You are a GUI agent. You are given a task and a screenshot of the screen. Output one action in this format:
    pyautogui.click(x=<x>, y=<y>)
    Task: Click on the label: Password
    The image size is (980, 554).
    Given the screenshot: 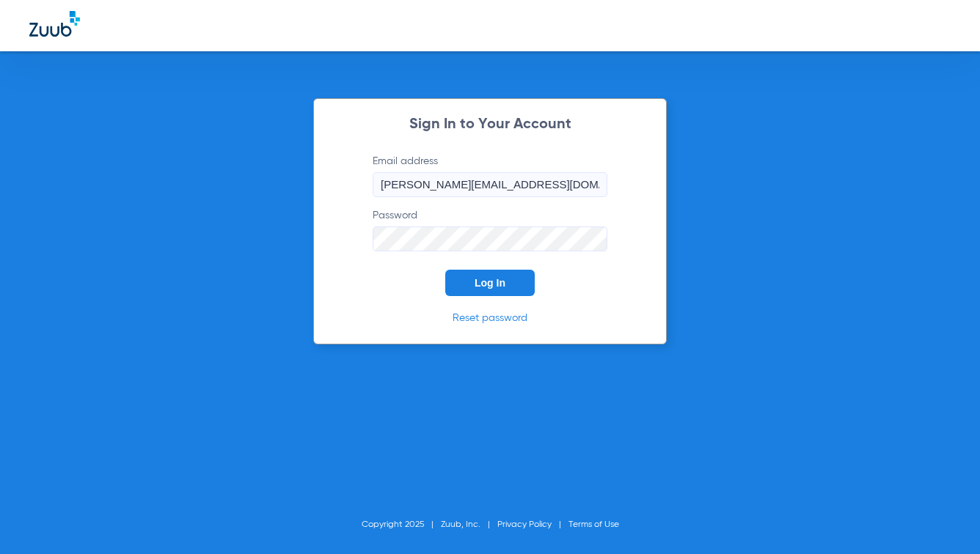 What is the action you would take?
    pyautogui.click(x=490, y=230)
    